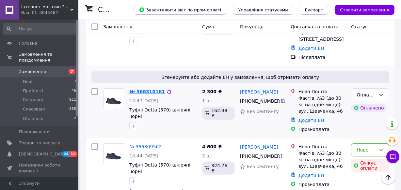 The height and width of the screenshot is (190, 401). Describe the element at coordinates (219, 169) in the screenshot. I see `div: 324.76 ₴` at that location.